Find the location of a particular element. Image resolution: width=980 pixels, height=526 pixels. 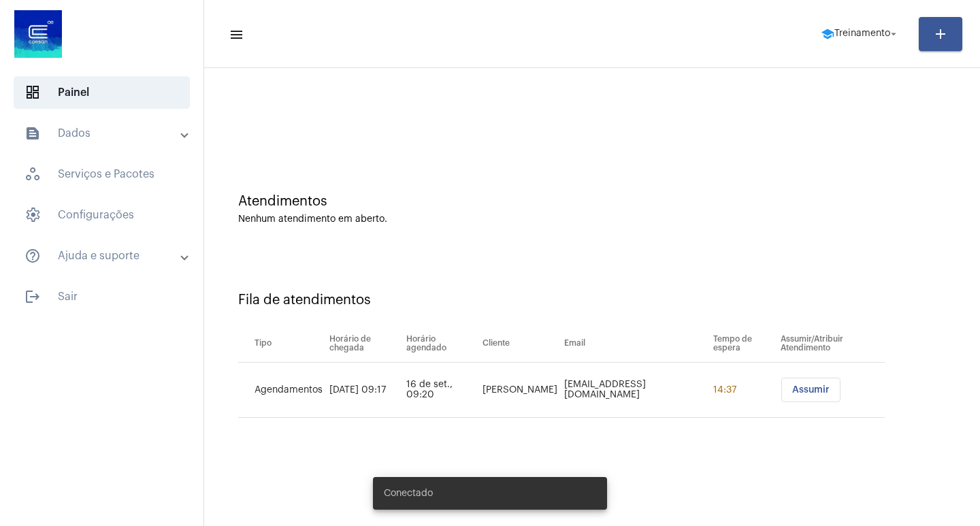

th: Horário agendado is located at coordinates (441, 344).